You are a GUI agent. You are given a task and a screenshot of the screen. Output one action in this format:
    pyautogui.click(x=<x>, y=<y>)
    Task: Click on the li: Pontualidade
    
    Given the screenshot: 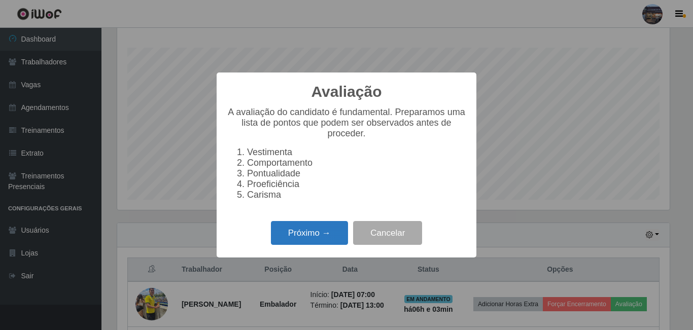 What is the action you would take?
    pyautogui.click(x=357, y=174)
    